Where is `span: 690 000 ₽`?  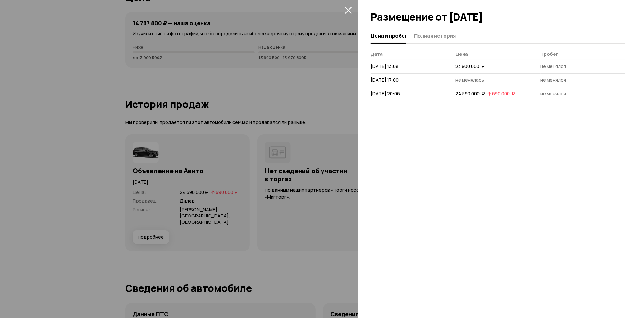 span: 690 000 ₽ is located at coordinates (504, 93).